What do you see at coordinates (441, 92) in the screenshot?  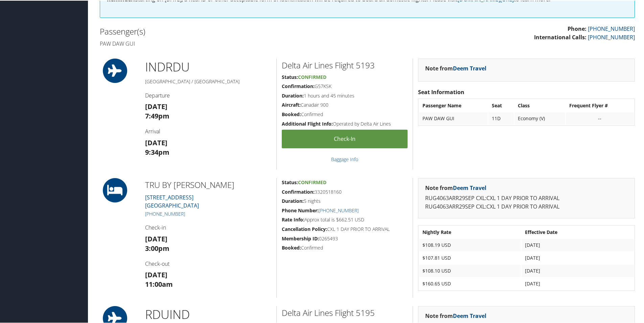 I see `strong: Seat Information` at bounding box center [441, 92].